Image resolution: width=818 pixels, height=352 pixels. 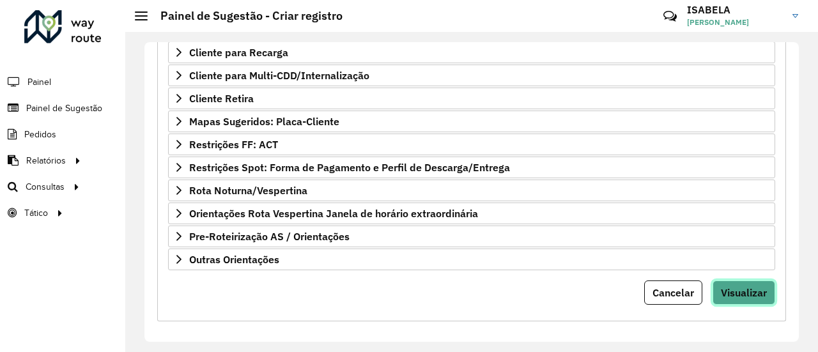 I want to click on a: Cliente Retira, so click(x=472, y=98).